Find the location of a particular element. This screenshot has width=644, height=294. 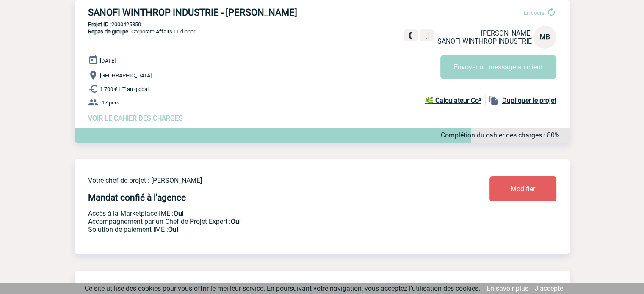

span: 17 pers. is located at coordinates (111, 103).